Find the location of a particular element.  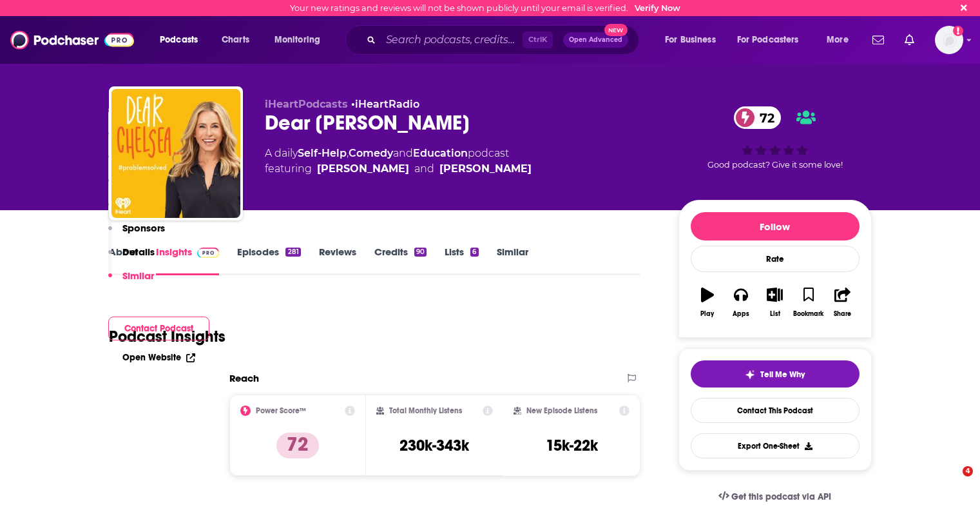

span: Open Advanced is located at coordinates (596, 40).